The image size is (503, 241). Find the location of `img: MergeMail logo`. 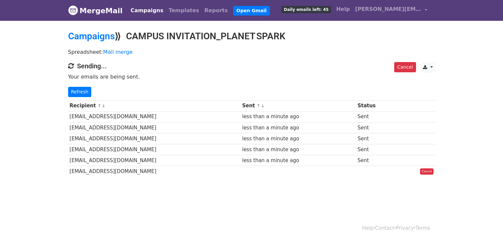

img: MergeMail logo is located at coordinates (73, 10).